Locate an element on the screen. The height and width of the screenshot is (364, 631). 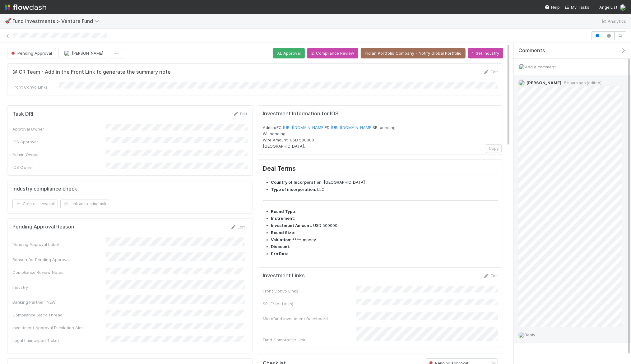
img: logo-inverted-e16ddd16eac7371096b0.svg is located at coordinates (26, 7).